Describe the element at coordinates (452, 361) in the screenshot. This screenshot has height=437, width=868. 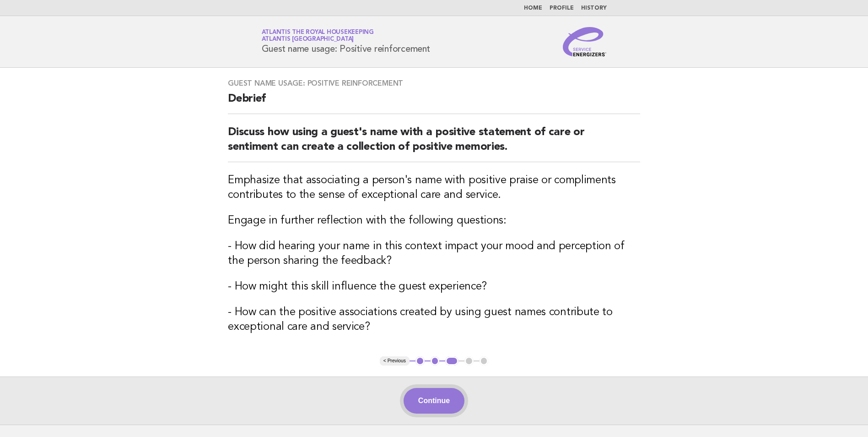
I see `button: 3` at that location.